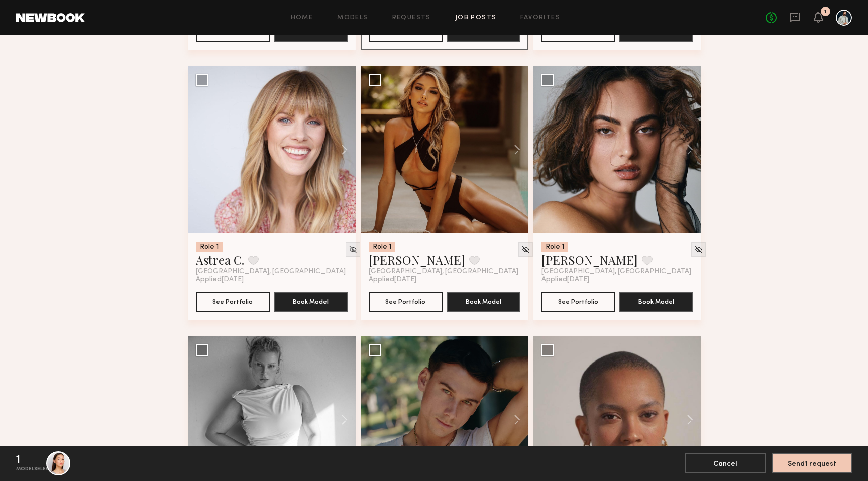  Describe the element at coordinates (812, 463) in the screenshot. I see `button: Send1 request` at that location.